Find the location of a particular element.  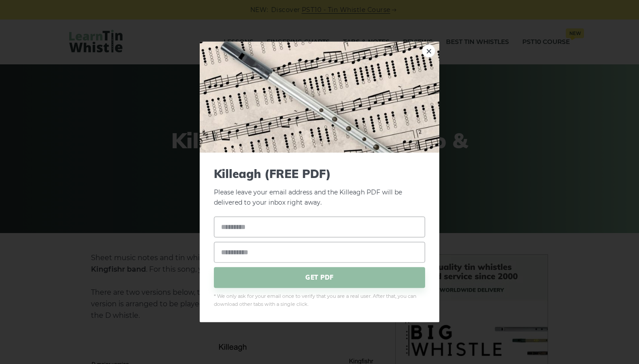

span: Killeagh (FREE PDF) is located at coordinates (320, 173).